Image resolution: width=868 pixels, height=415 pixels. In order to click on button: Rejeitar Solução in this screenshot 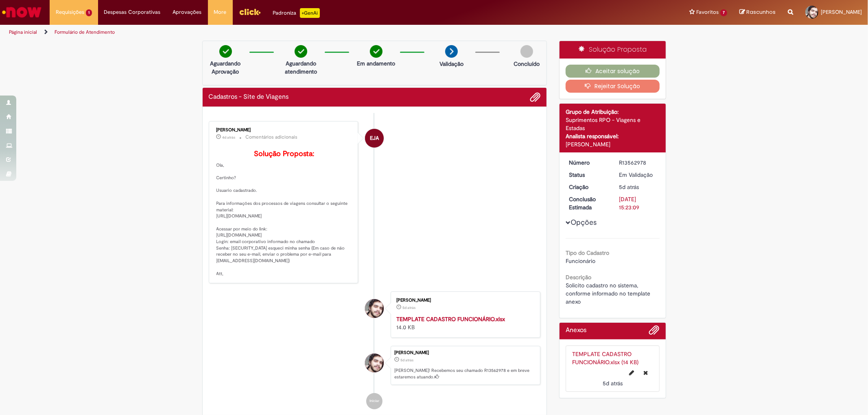, I will do `click(613, 86)`.